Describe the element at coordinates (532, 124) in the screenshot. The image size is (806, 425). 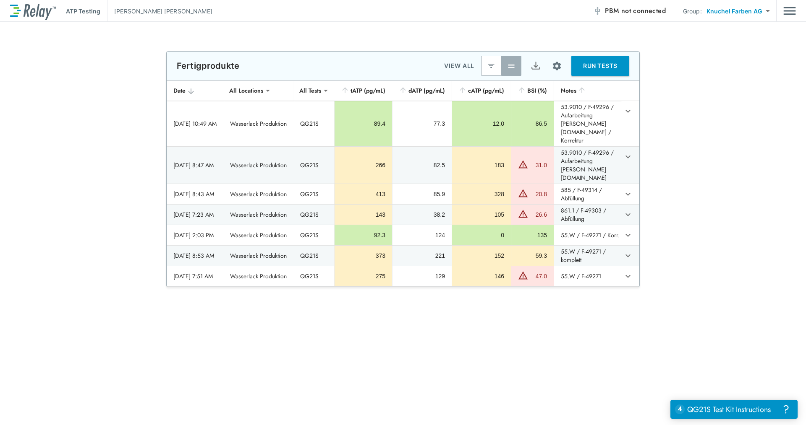
I see `div: 86.5` at that location.